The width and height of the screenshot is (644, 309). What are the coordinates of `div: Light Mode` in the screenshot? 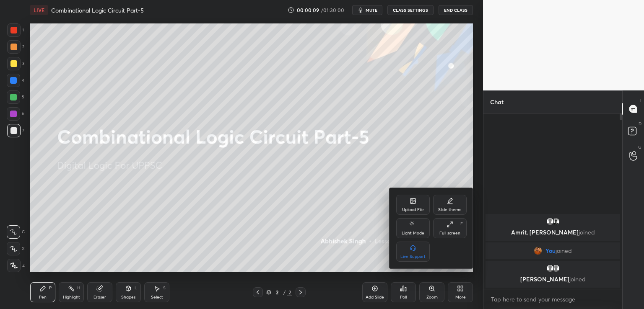 It's located at (413, 233).